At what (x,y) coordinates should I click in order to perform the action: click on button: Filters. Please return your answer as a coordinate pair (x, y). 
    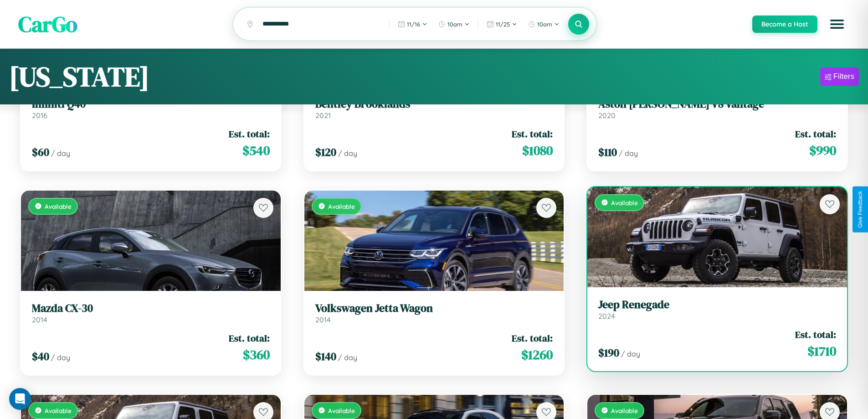
    Looking at the image, I should click on (840, 76).